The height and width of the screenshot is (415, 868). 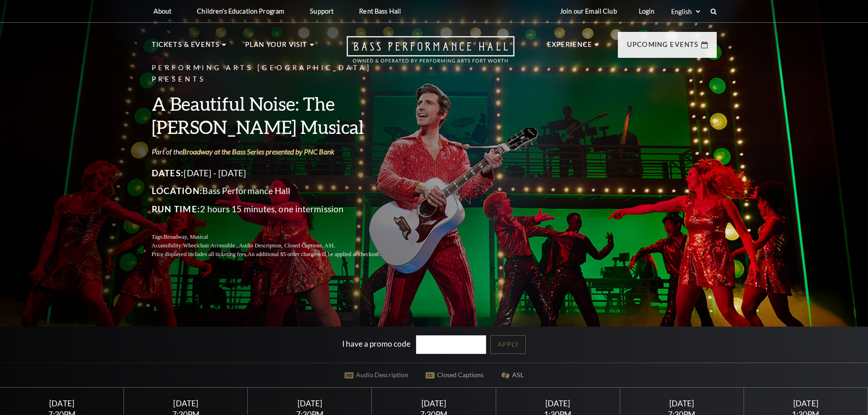 I want to click on span: Dates:, so click(x=168, y=173).